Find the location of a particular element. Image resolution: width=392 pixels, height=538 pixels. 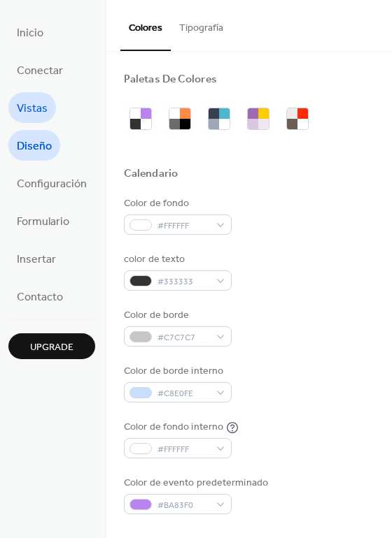

a: Vistas is located at coordinates (32, 108).